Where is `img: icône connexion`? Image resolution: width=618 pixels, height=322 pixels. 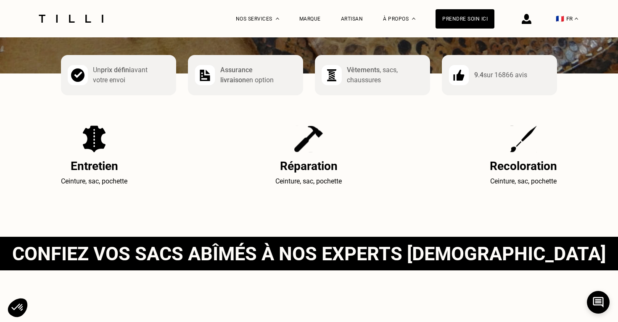 img: icône connexion is located at coordinates (526, 19).